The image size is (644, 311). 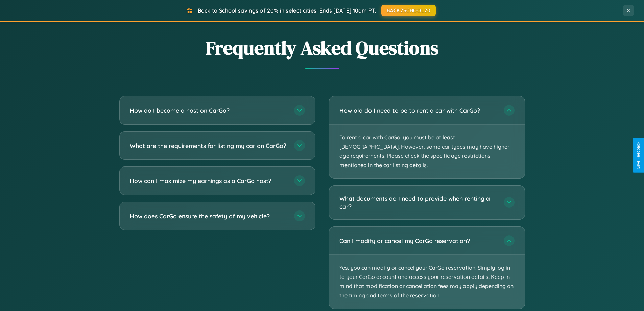 I want to click on h3: How do I become a host on CarGo?, so click(x=209, y=110).